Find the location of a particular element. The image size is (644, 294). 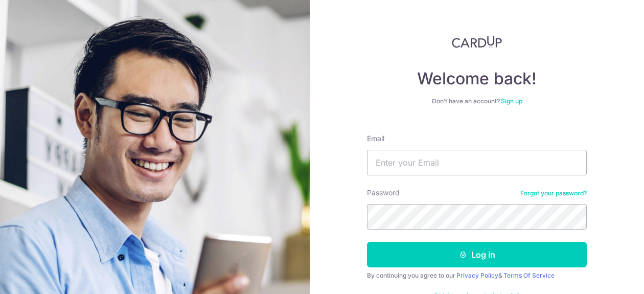

label: Password is located at coordinates (383, 193).